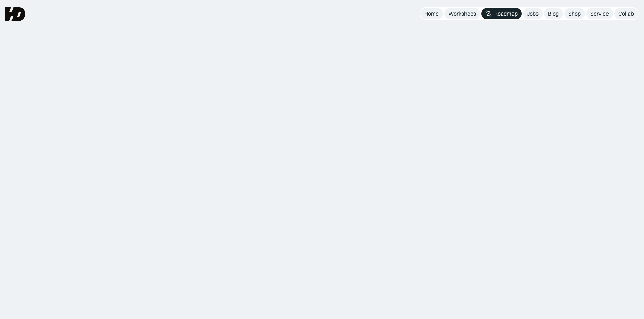 This screenshot has width=644, height=319. Describe the element at coordinates (505, 13) in the screenshot. I see `div: Roadmap` at that location.